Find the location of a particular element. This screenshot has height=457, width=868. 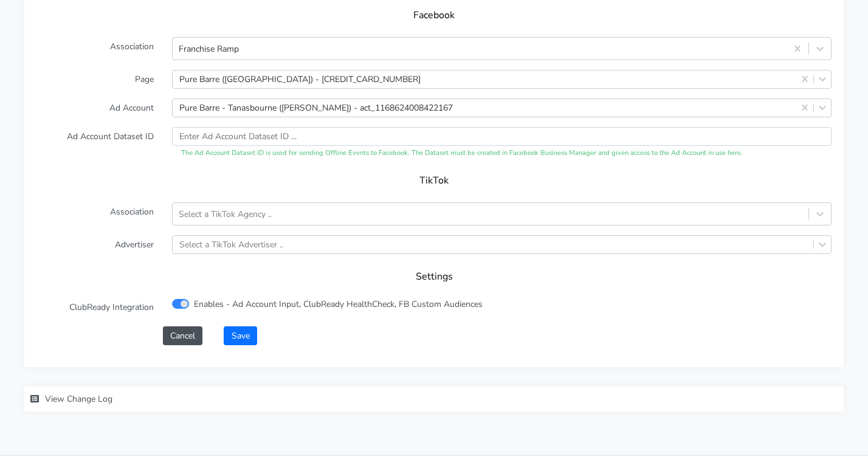

label: Ad Account is located at coordinates (95, 107).